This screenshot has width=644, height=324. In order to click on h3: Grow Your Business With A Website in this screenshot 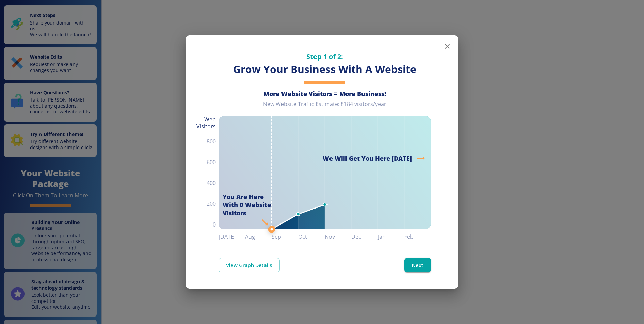, I will do `click(325, 69)`.